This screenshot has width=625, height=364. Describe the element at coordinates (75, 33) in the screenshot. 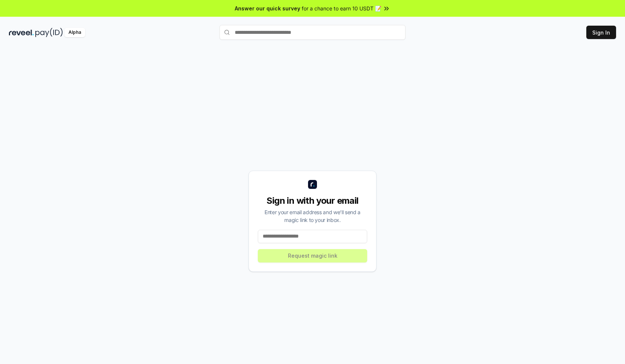

I see `div: Alpha` at that location.